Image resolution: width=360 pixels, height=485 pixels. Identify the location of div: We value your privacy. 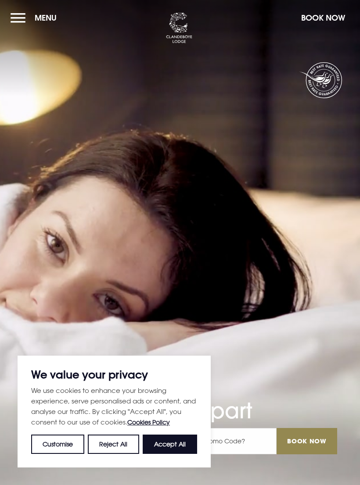
(114, 411).